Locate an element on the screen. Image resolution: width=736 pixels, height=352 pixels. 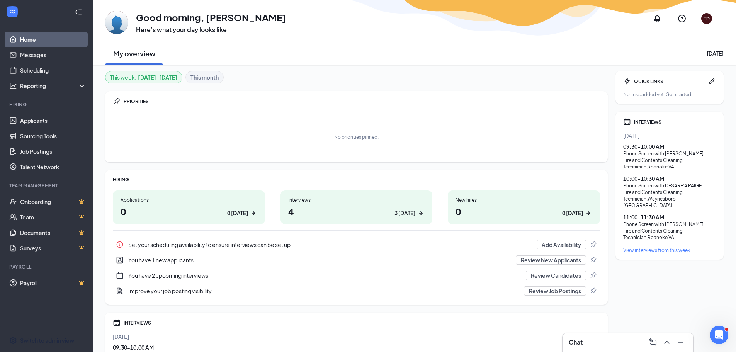
svg: Info is located at coordinates (120, 245).